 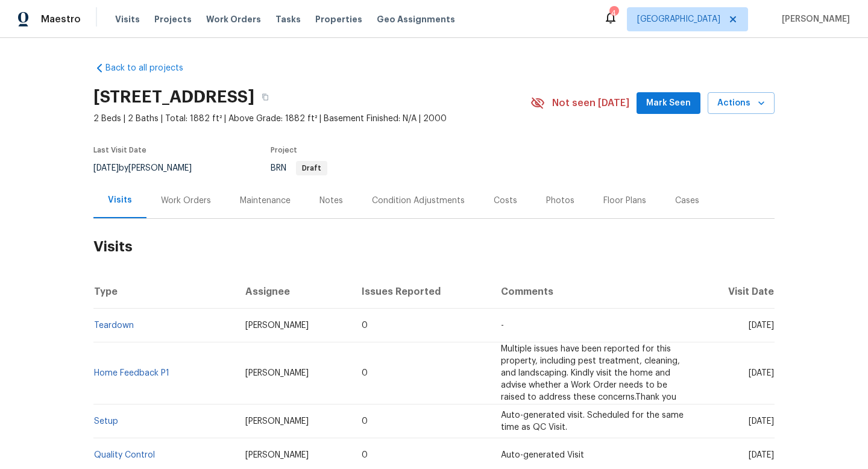 What do you see at coordinates (542, 455) in the screenshot?
I see `span: Auto-generated Visit` at bounding box center [542, 455].